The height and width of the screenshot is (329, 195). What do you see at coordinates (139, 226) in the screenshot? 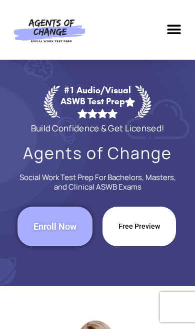
I see `a: Free Preview` at bounding box center [139, 226].